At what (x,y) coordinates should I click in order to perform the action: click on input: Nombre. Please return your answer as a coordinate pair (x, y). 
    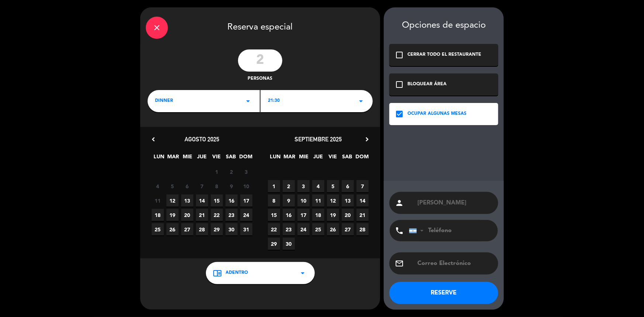
    Looking at the image, I should click on (455, 203).